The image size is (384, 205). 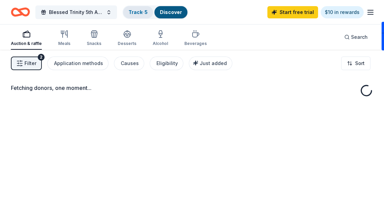 What do you see at coordinates (342, 12) in the screenshot?
I see `a: $10 in rewards` at bounding box center [342, 12].